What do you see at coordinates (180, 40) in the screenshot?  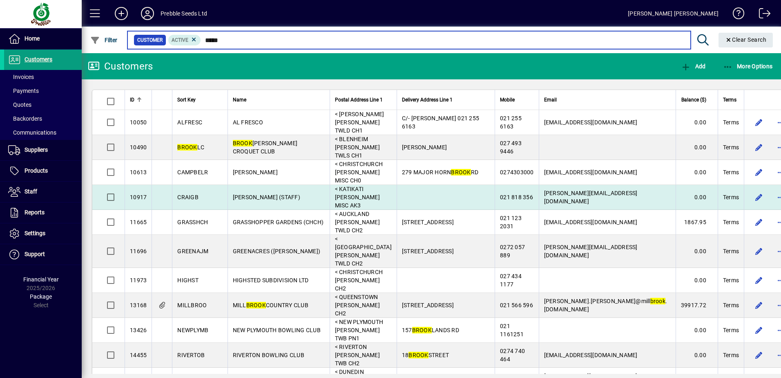 I see `span: Active` at bounding box center [180, 40].